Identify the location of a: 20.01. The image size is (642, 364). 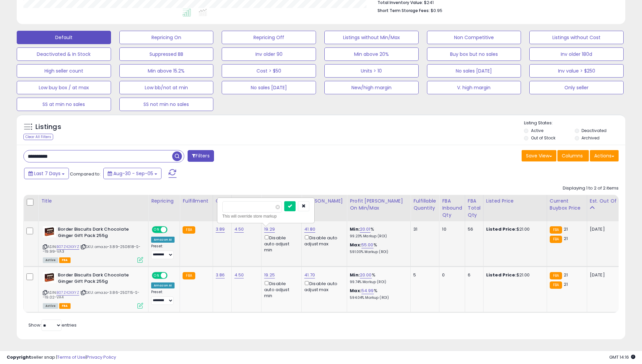
(365, 229).